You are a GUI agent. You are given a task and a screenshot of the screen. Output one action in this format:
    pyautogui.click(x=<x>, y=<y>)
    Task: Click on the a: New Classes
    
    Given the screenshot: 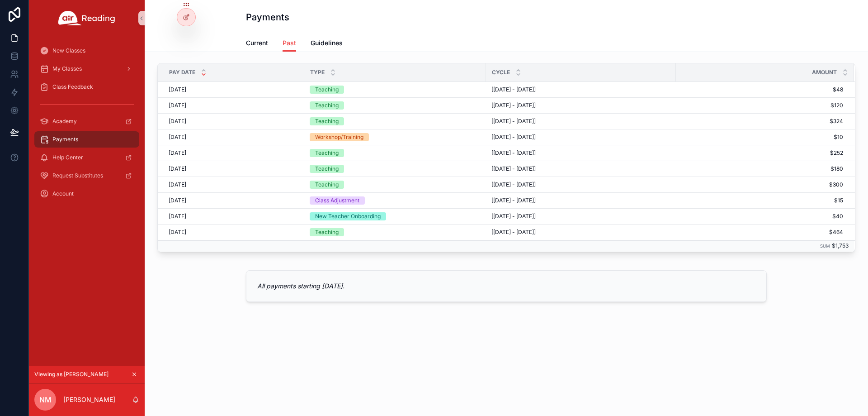 What is the action you would take?
    pyautogui.click(x=87, y=51)
    